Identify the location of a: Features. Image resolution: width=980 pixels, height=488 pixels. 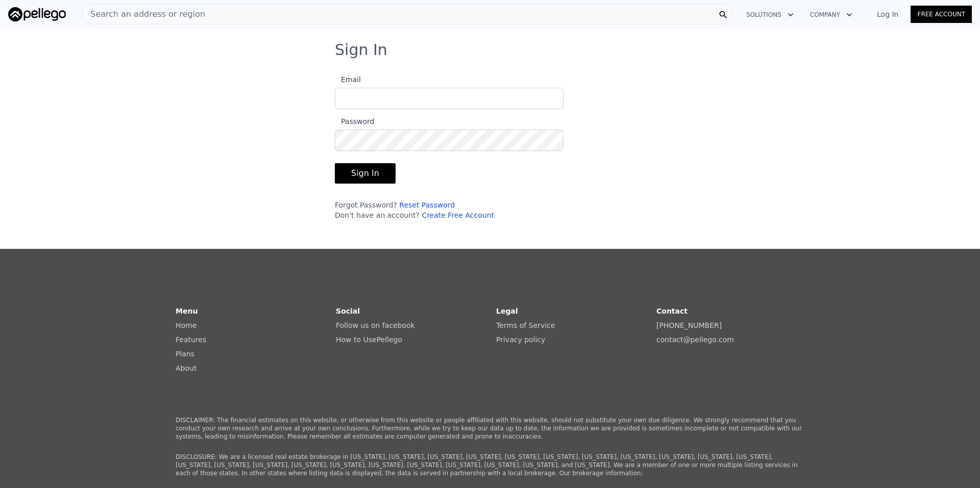
(191, 340).